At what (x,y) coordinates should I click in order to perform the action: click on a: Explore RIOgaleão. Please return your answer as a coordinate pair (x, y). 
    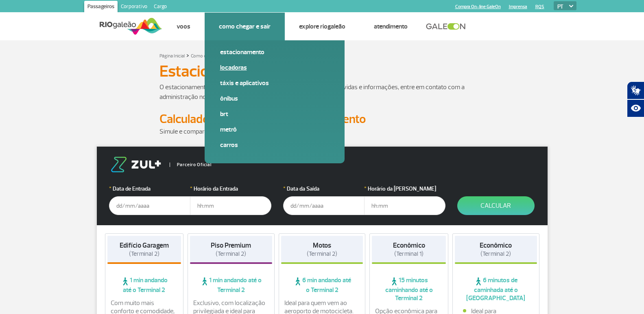
    Looking at the image, I should click on (322, 26).